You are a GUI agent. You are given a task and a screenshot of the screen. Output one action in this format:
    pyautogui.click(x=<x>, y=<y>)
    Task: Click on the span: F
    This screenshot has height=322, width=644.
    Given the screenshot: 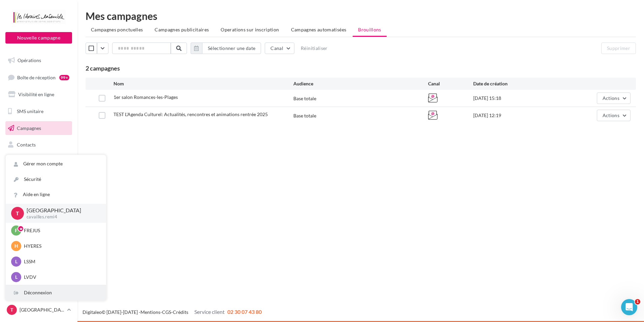 What is the action you would take?
    pyautogui.click(x=16, y=230)
    